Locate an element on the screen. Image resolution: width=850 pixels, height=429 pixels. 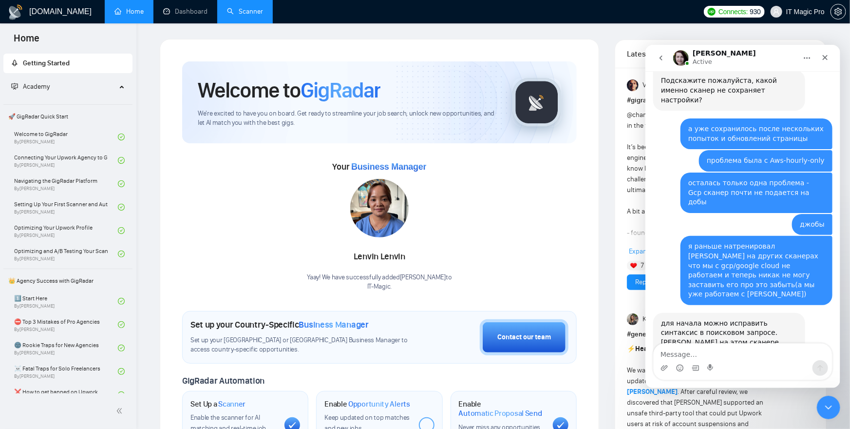
p: IT-Magic . is located at coordinates (380, 286).